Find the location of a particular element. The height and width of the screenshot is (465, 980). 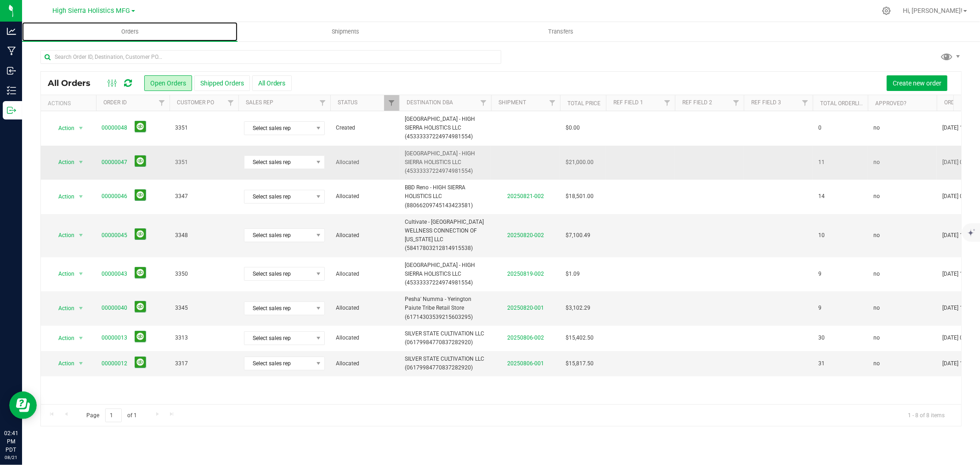

span: $1.09 is located at coordinates (573, 274).